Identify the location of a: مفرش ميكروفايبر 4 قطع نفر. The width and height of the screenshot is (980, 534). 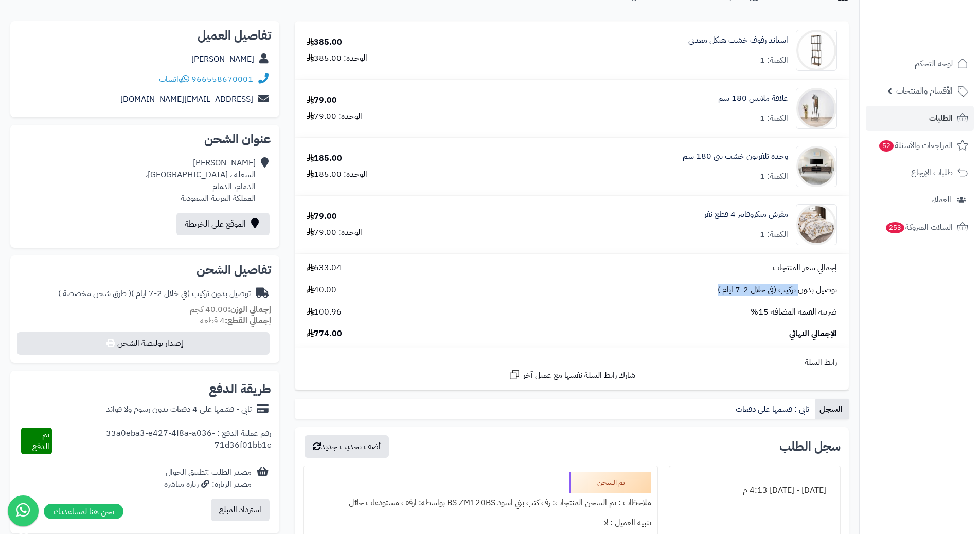
(745, 214).